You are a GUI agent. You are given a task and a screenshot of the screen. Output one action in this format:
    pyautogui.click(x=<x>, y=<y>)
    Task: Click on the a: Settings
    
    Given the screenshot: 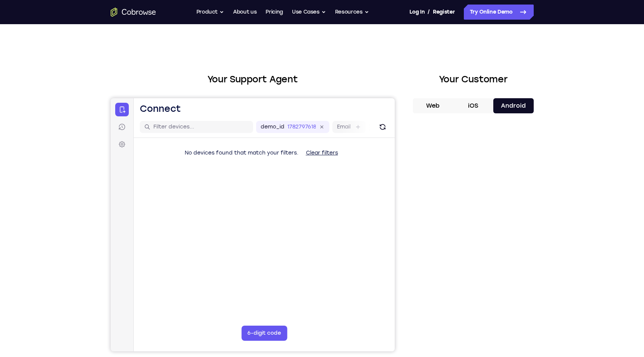 What is the action you would take?
    pyautogui.click(x=12, y=46)
    